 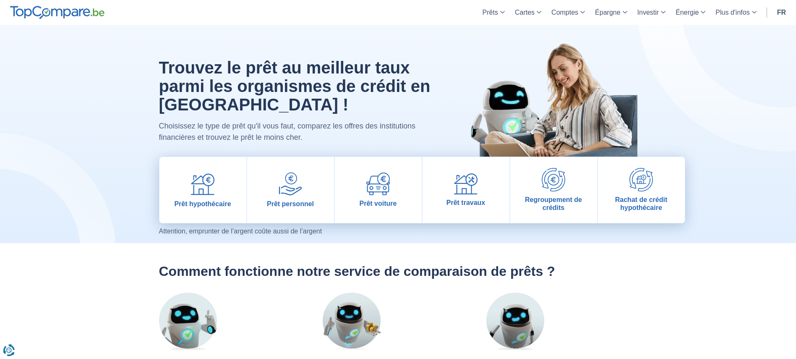 I want to click on span: Prêt personnel, so click(x=290, y=203).